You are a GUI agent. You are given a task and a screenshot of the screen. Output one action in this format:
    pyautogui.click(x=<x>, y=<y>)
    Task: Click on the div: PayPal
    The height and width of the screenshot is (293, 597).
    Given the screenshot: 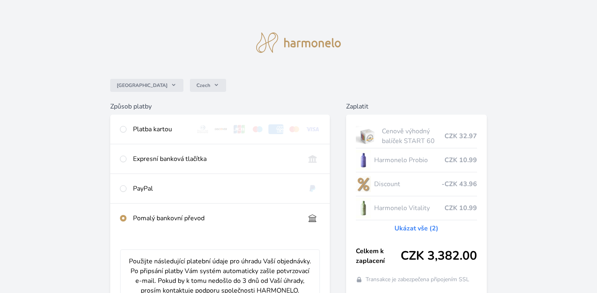 What is the action you would take?
    pyautogui.click(x=215, y=189)
    